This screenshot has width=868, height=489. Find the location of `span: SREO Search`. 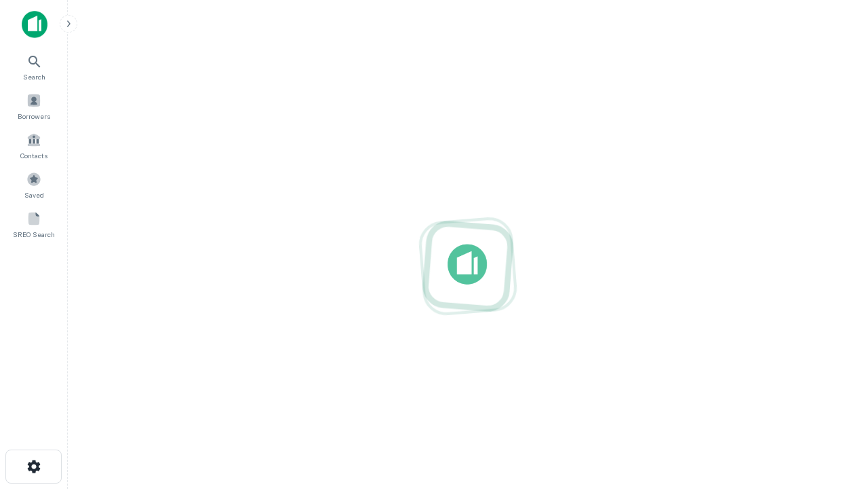

span: SREO Search is located at coordinates (34, 234).